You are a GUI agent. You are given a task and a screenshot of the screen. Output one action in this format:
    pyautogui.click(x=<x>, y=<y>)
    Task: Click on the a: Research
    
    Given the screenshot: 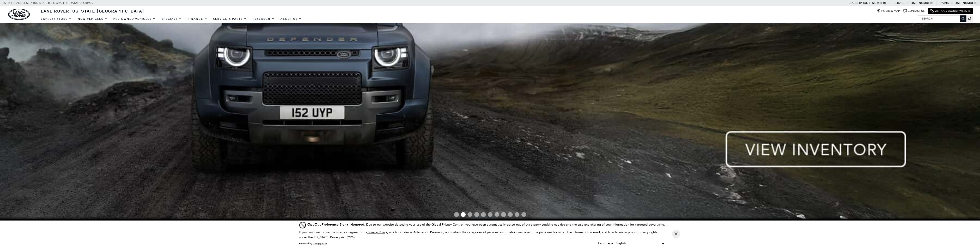 What is the action you would take?
    pyautogui.click(x=264, y=18)
    